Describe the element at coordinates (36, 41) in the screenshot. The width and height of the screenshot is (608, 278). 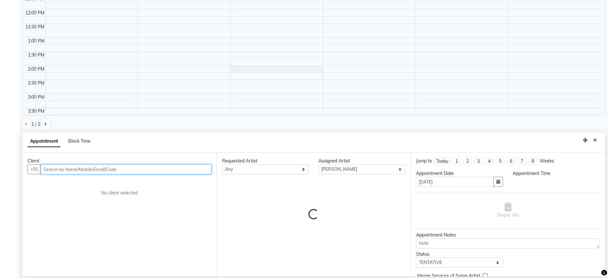
I see `div: 1:00 PM` at that location.